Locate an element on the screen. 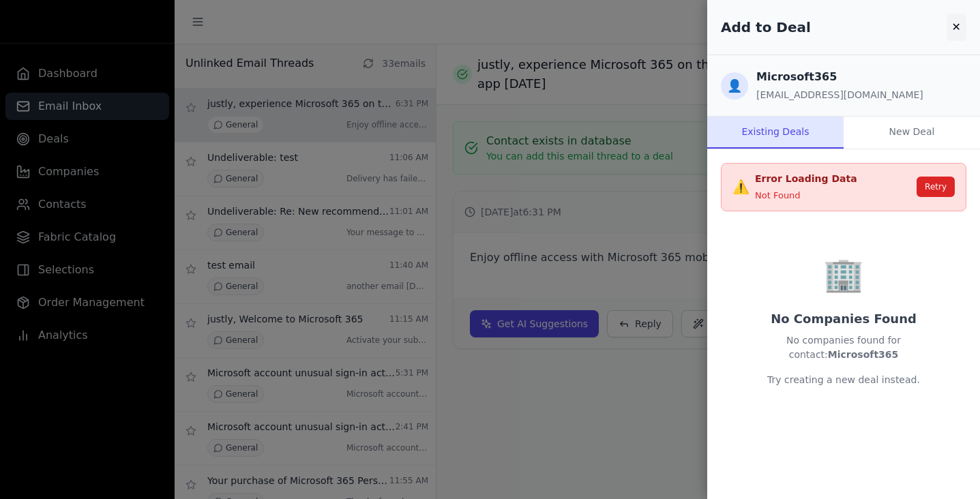 This screenshot has height=499, width=980. button: New Deal is located at coordinates (912, 132).